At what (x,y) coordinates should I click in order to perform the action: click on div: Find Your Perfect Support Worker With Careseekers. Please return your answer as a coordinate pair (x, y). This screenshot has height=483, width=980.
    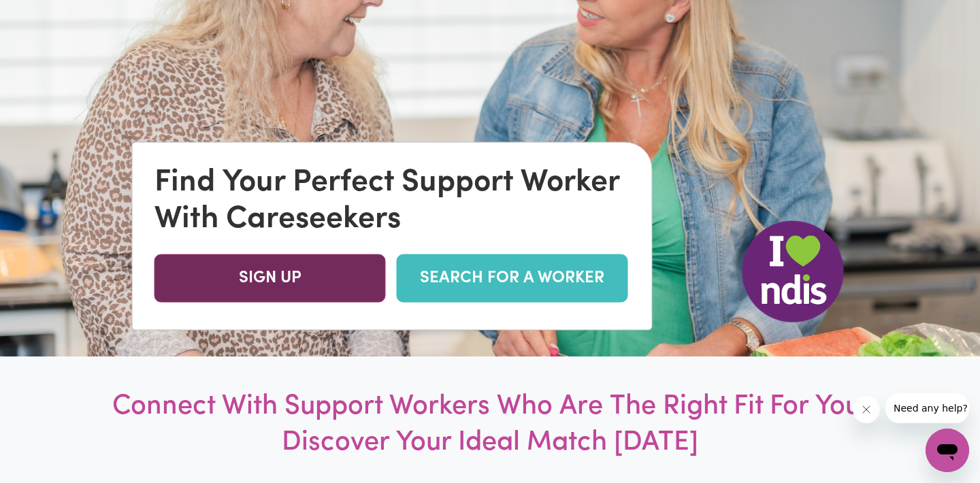
    Looking at the image, I should click on (392, 201).